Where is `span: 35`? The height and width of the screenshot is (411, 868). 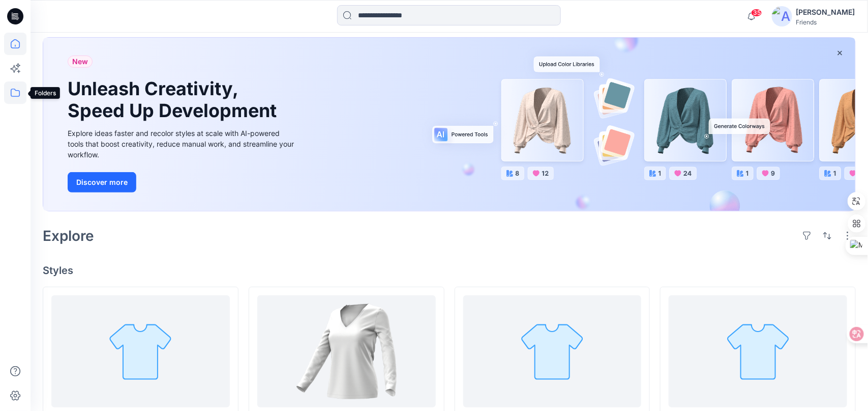 span: 35 is located at coordinates (756, 12).